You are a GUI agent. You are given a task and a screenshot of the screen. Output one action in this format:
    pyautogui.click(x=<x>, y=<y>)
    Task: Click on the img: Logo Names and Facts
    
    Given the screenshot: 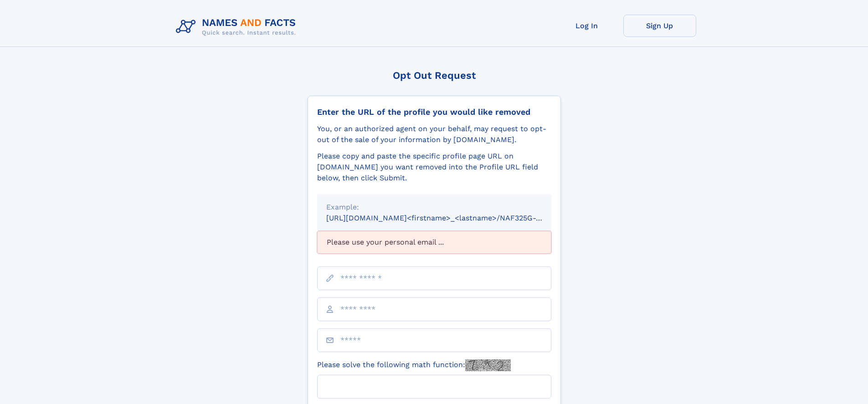 What is the action you would take?
    pyautogui.click(x=238, y=27)
    